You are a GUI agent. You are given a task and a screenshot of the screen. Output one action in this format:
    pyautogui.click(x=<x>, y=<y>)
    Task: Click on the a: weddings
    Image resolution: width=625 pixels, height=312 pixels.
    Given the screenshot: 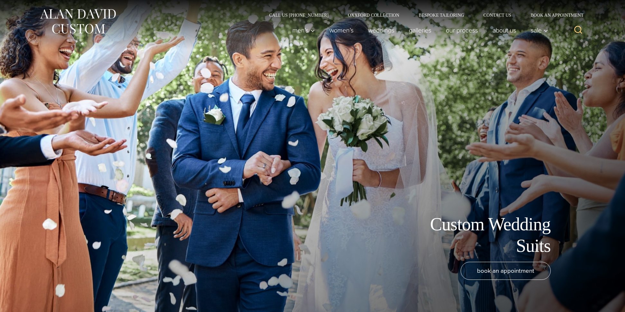 What is the action you would take?
    pyautogui.click(x=381, y=30)
    